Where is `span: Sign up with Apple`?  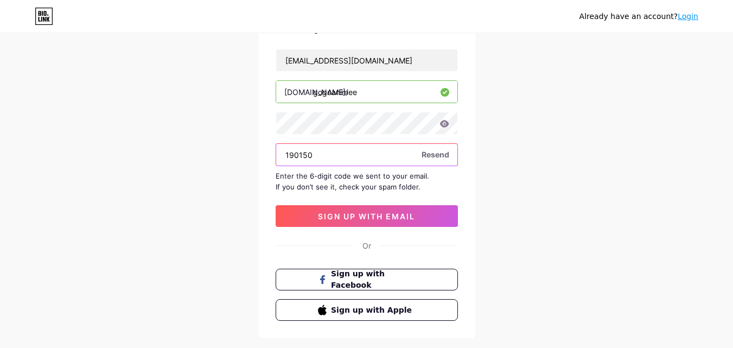
span: Sign up with Apple is located at coordinates (372, 310).